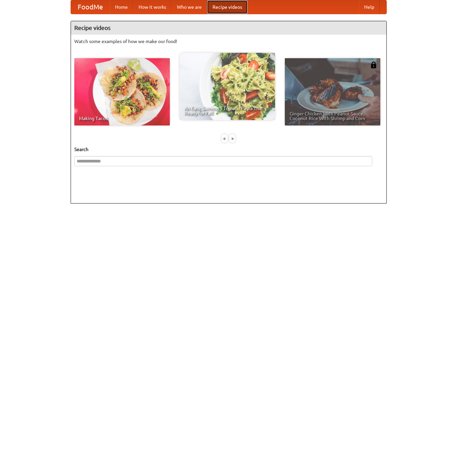  Describe the element at coordinates (189, 7) in the screenshot. I see `a: Who we are` at that location.